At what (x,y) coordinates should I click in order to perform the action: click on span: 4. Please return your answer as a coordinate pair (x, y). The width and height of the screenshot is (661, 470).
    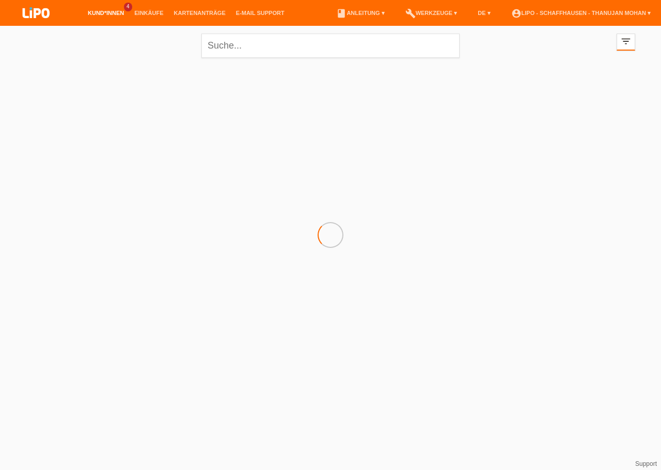
    Looking at the image, I should click on (128, 7).